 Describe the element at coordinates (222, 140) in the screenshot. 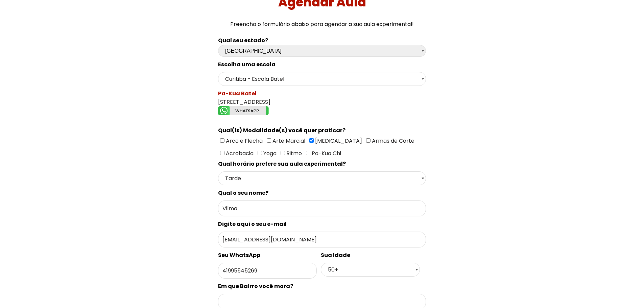

I see `input: Arco e Flecha` at that location.